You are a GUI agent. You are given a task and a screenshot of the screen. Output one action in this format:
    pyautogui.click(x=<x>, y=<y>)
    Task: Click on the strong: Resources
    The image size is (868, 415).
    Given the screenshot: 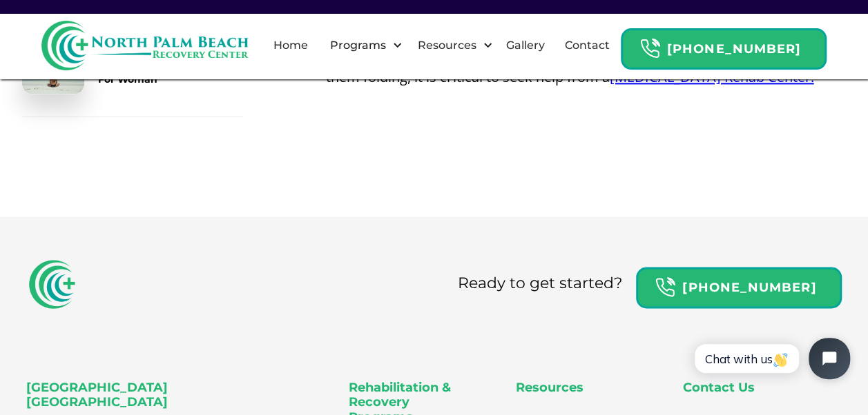 What is the action you would take?
    pyautogui.click(x=549, y=387)
    